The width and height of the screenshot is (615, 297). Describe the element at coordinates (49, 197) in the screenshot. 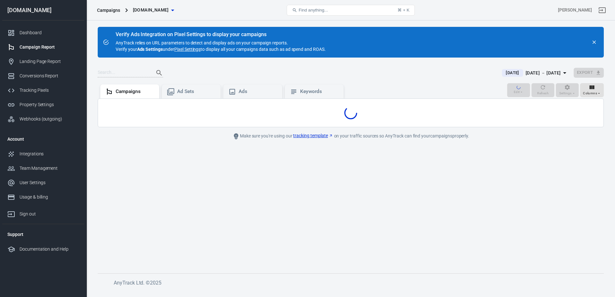

I see `div: Usage & billing` at that location.